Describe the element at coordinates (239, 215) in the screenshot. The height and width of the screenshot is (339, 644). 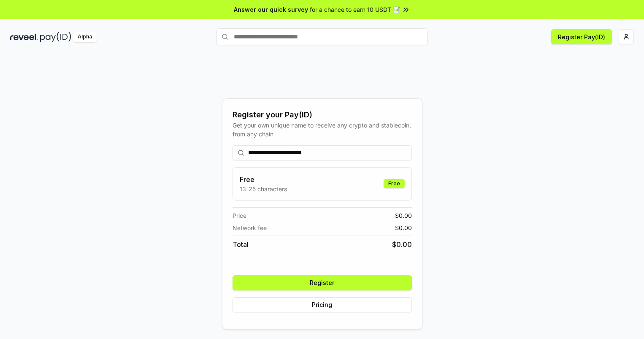
I see `span: Price` at that location.